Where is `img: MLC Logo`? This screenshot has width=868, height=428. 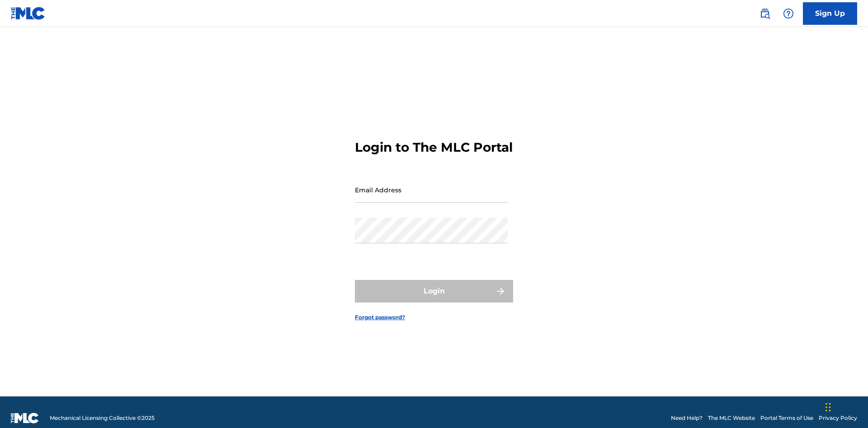
img: MLC Logo is located at coordinates (28, 13).